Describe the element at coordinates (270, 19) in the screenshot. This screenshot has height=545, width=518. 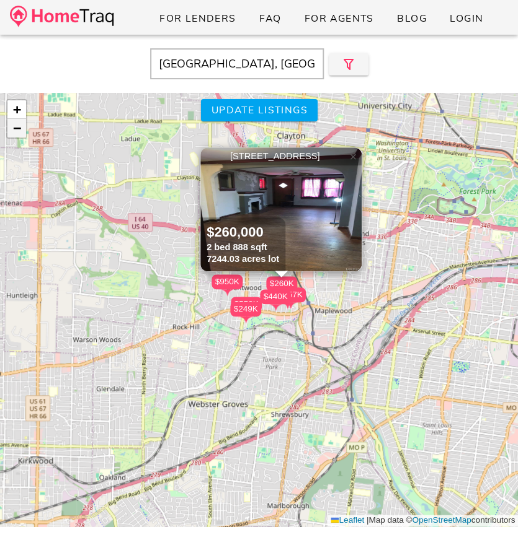
I see `span: FAQ` at that location.